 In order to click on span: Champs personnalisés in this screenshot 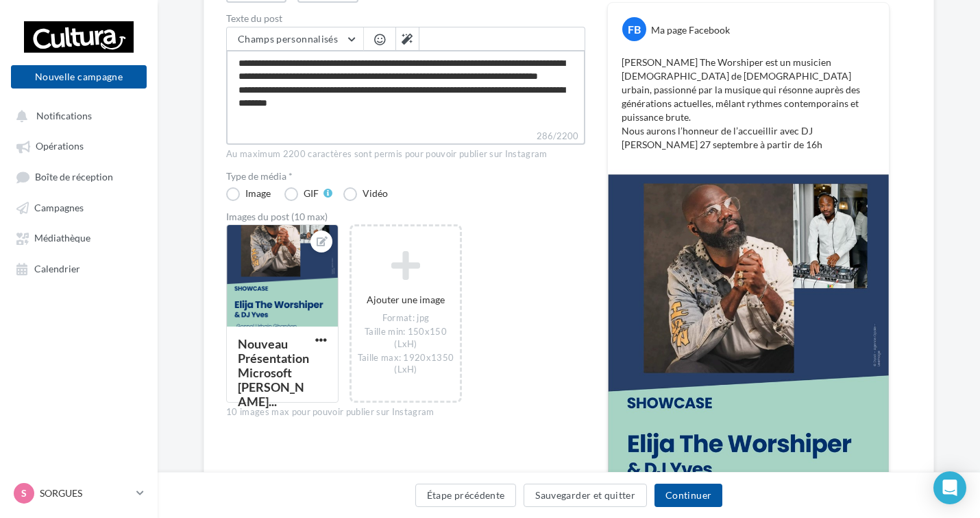, I will do `click(288, 38)`.